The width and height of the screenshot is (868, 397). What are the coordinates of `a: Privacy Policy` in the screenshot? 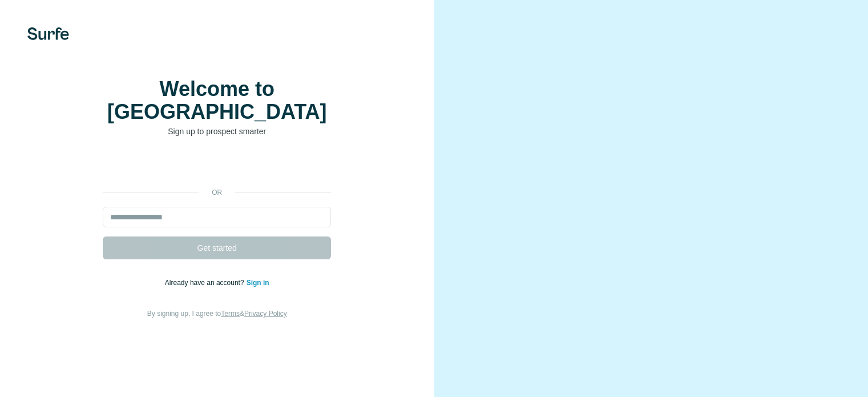 It's located at (265, 313).